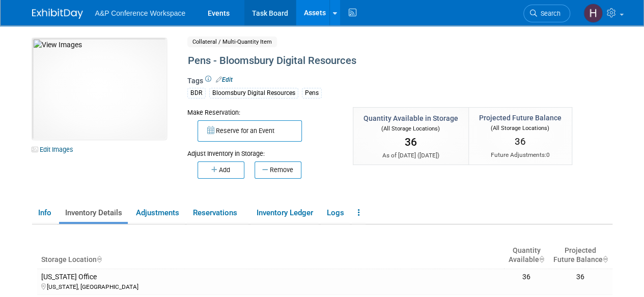  Describe the element at coordinates (335, 213) in the screenshot. I see `a: Logs` at that location.